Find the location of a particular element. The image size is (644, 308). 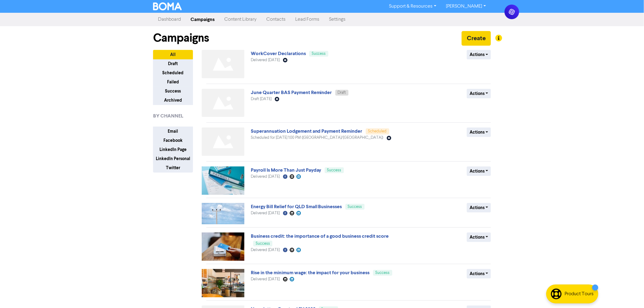

button: Scheduled is located at coordinates (173, 72).